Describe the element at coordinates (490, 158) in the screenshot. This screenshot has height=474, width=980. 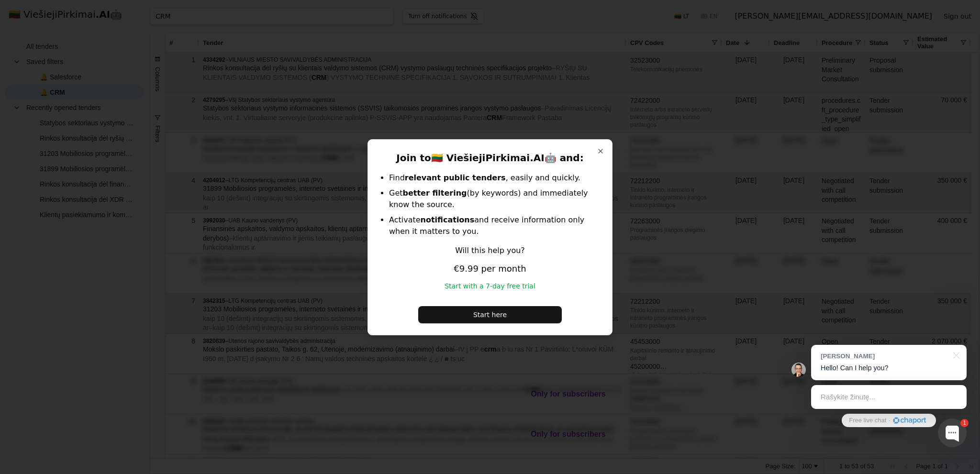
I see `h2: Join to 🇱🇹 ViešiejiPirkimai 🤖 and:` at that location.